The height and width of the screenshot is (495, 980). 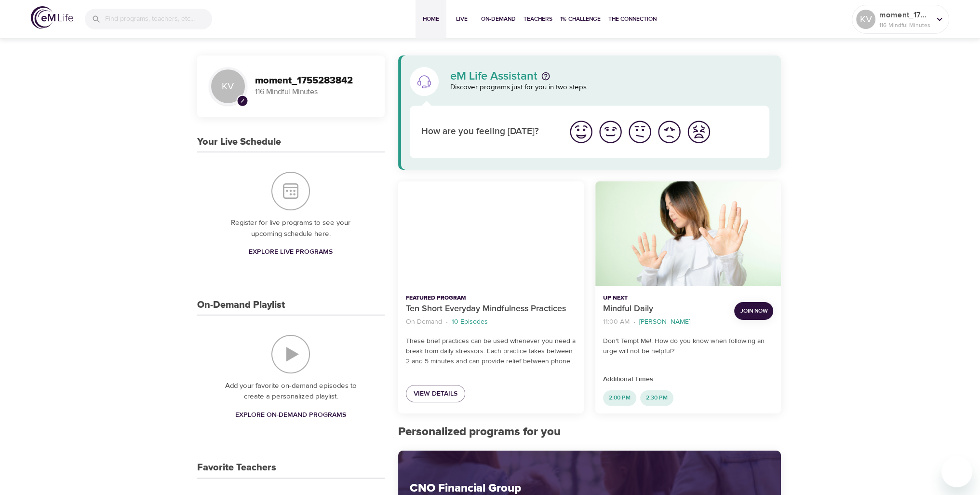 I want to click on span: Explore Live Programs, so click(x=291, y=252).